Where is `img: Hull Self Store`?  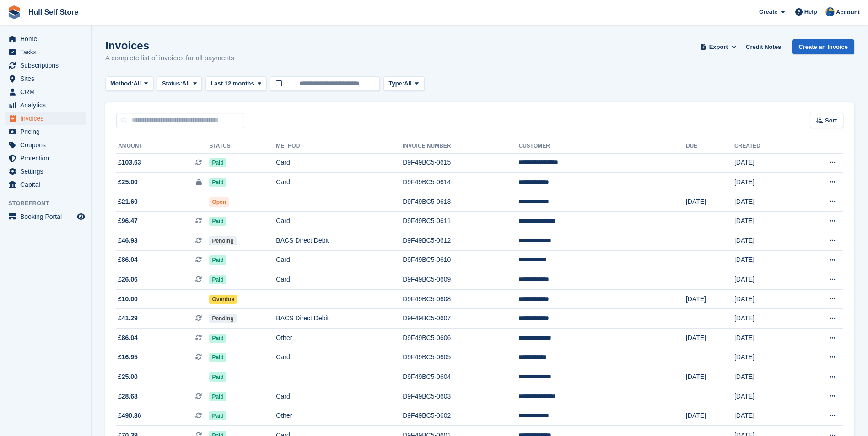
img: Hull Self Store is located at coordinates (829, 12).